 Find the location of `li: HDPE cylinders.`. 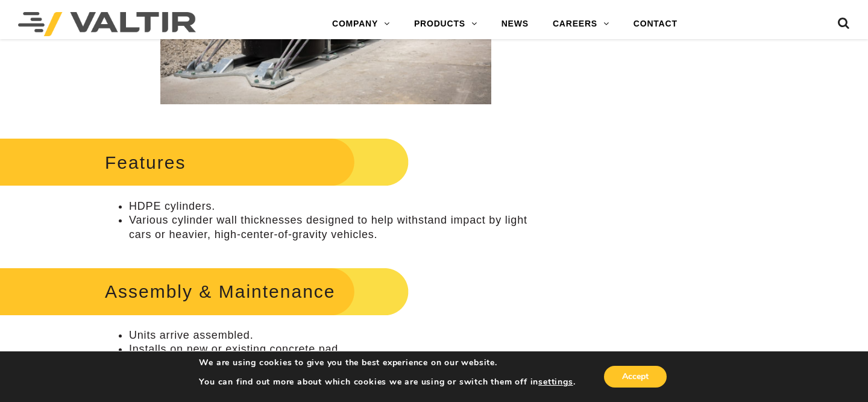

li: HDPE cylinders. is located at coordinates (337, 206).